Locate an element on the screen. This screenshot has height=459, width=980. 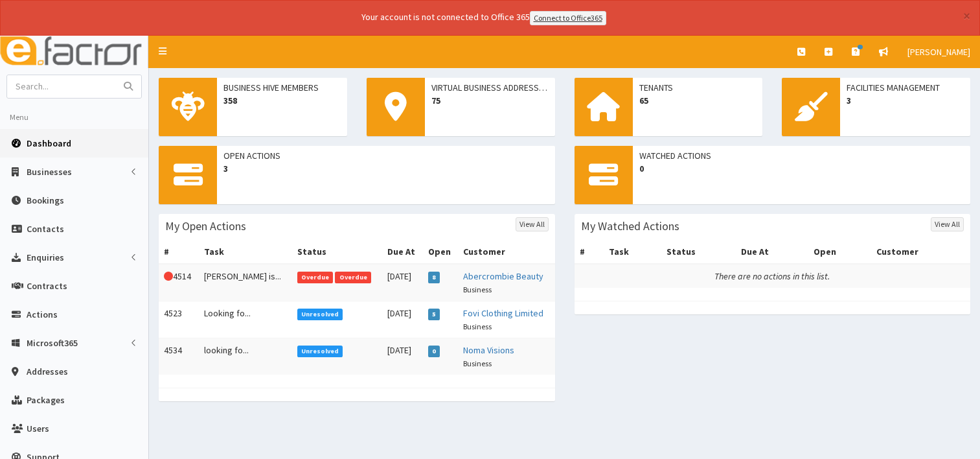
span: 65 is located at coordinates (698, 100).